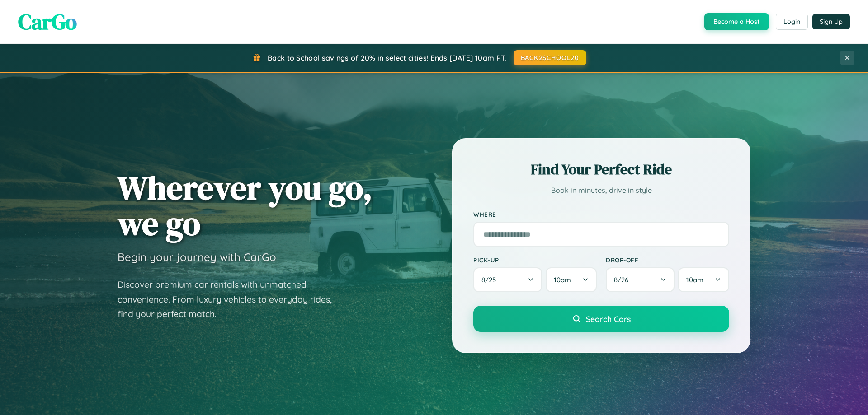 Image resolution: width=868 pixels, height=415 pixels. What do you see at coordinates (231, 299) in the screenshot?
I see `p: Discover premium car rentals with unmatched convenience. From luxury vehicles to everyday rides, ...` at bounding box center [231, 299].